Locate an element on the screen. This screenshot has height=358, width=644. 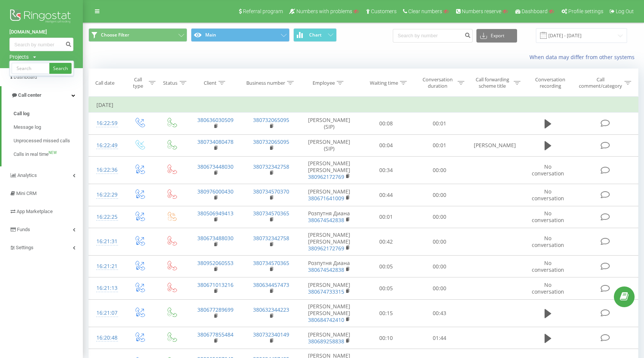
a: 380734570370 is located at coordinates (271, 191).